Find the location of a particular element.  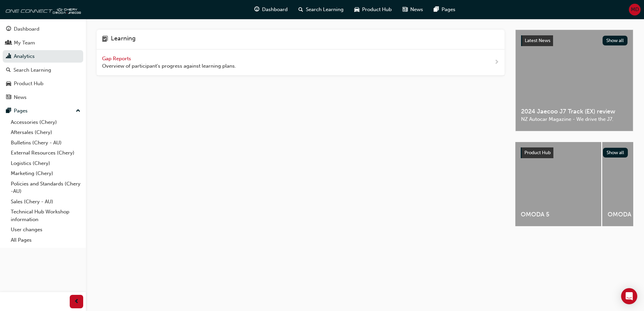

a: Sales (Chery - AU) is located at coordinates (45, 202).